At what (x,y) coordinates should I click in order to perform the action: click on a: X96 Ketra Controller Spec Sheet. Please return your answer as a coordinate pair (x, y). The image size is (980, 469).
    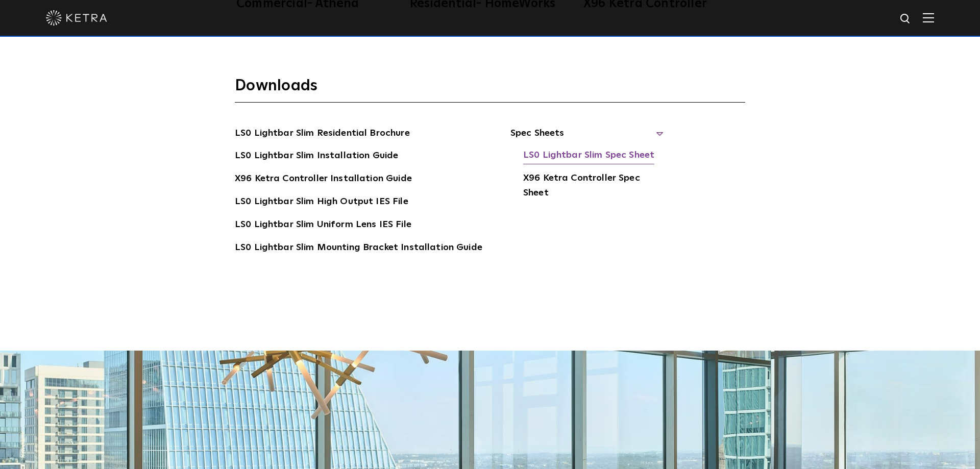
    Looking at the image, I should click on (593, 186).